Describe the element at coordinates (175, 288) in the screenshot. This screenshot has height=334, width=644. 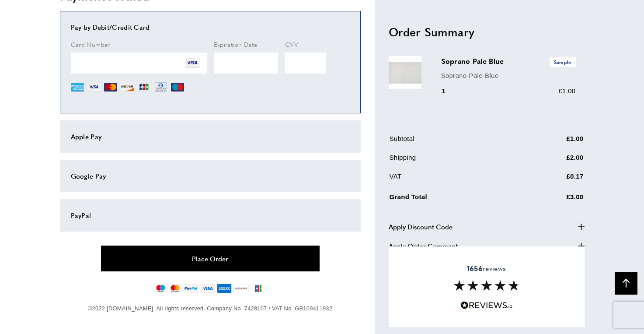
I see `img: mastercard` at that location.